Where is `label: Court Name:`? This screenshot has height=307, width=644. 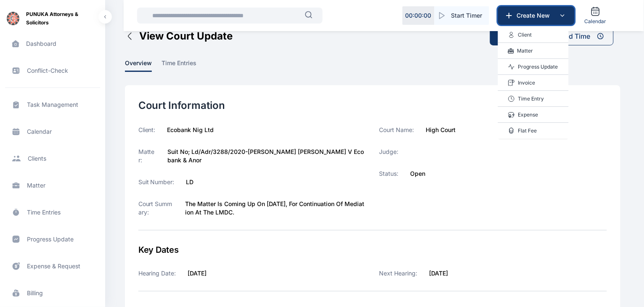 label: Court Name: is located at coordinates (397, 130).